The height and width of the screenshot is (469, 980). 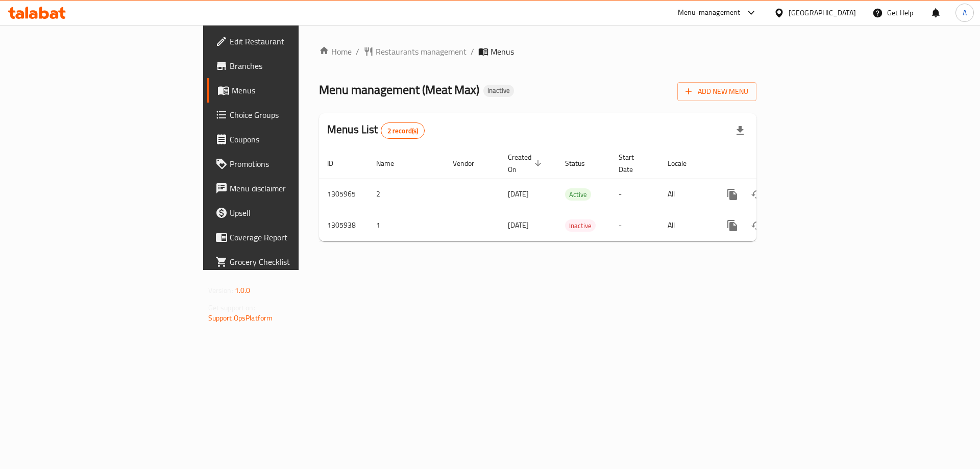 What do you see at coordinates (402, 131) in the screenshot?
I see `span: 2 record(s)` at bounding box center [402, 131].